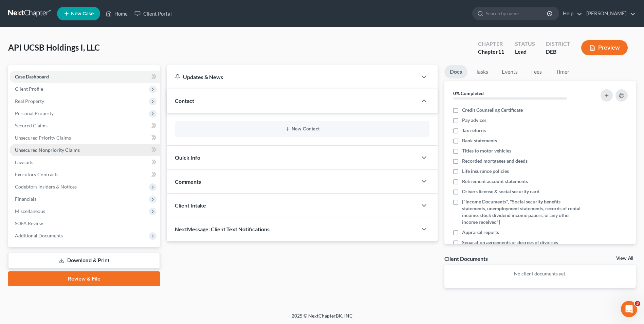 The width and height of the screenshot is (644, 324). What do you see at coordinates (479, 141) in the screenshot?
I see `span: Bank statements` at bounding box center [479, 141].